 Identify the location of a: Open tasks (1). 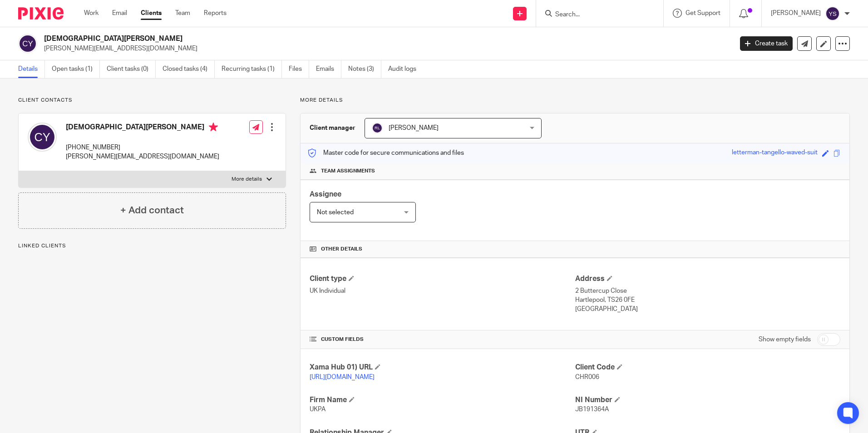
(76, 69).